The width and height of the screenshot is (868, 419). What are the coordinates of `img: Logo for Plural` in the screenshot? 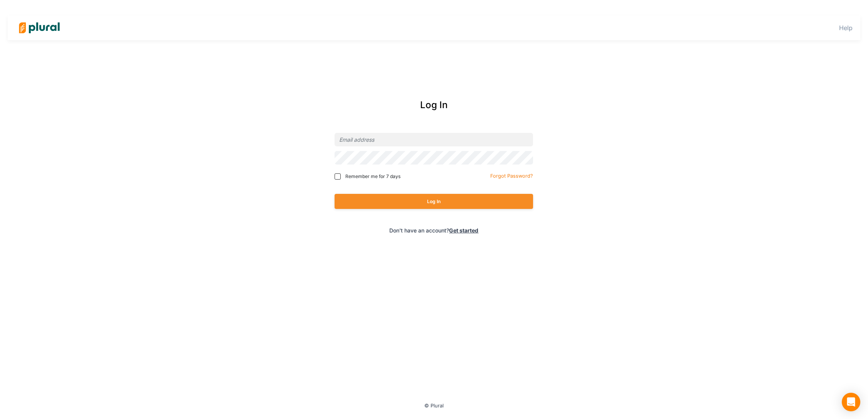 It's located at (39, 28).